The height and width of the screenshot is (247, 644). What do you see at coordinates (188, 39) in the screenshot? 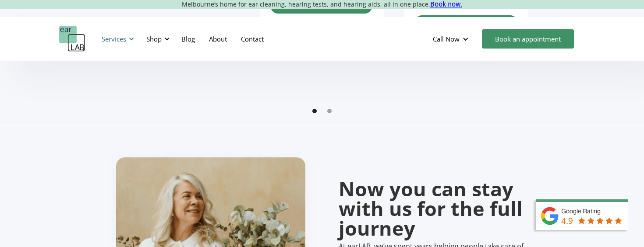
I see `a: Blog` at bounding box center [188, 39].